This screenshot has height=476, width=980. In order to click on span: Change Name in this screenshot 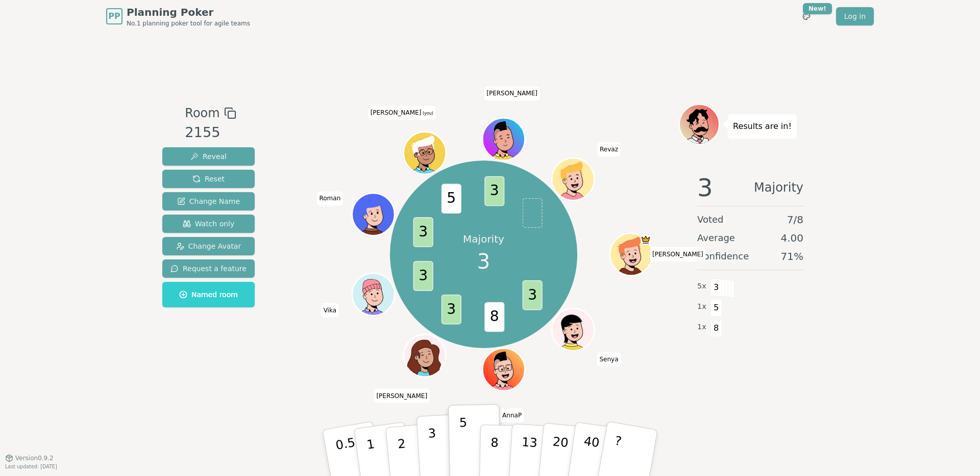, I will do `click(208, 201)`.